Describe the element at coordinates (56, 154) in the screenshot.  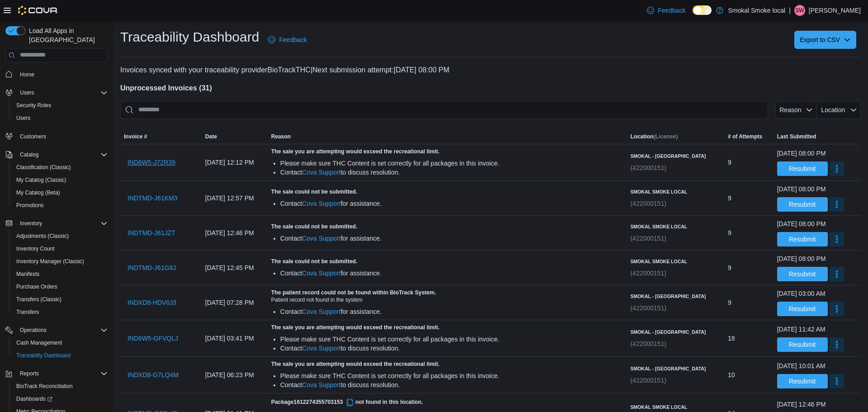
I see `button: Catalog` at that location.